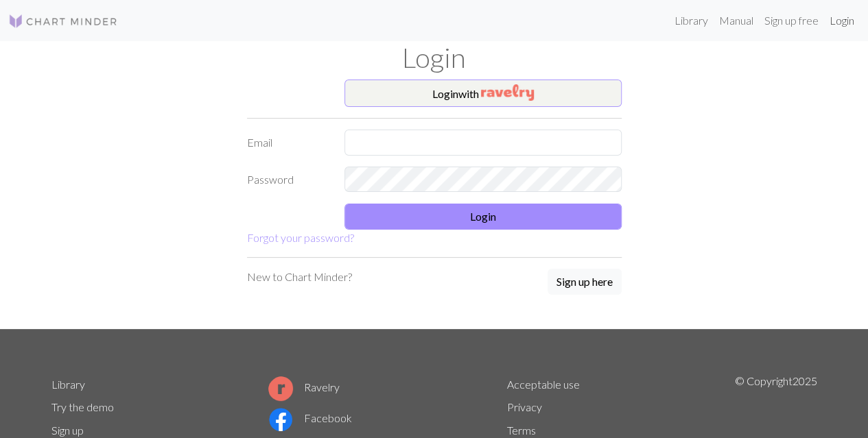 This screenshot has height=438, width=868. I want to click on a: Sign up here, so click(585, 283).